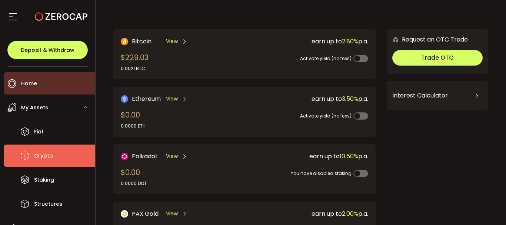 The image size is (506, 225). Describe the element at coordinates (124, 214) in the screenshot. I see `img: PAX Gold` at that location.